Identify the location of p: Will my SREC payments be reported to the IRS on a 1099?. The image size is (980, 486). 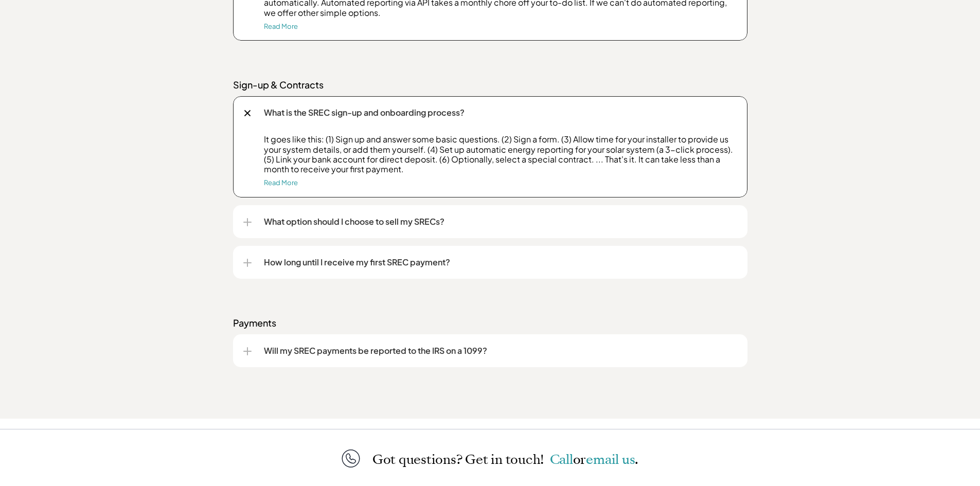
(501, 351).